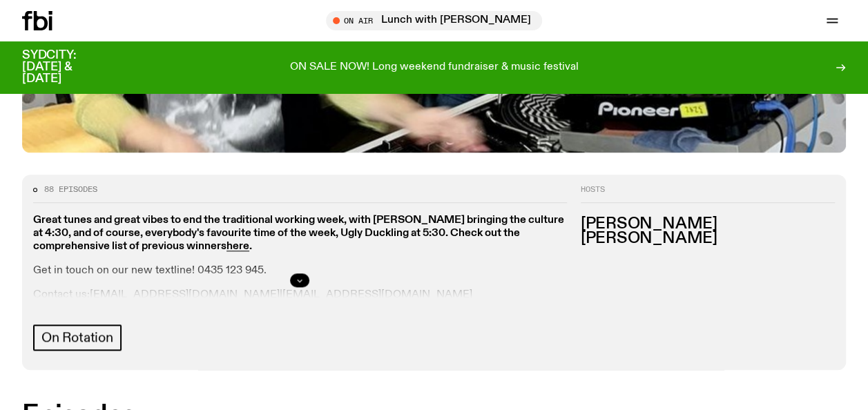 This screenshot has width=868, height=410. What do you see at coordinates (237, 247) in the screenshot?
I see `strong: here` at bounding box center [237, 247].